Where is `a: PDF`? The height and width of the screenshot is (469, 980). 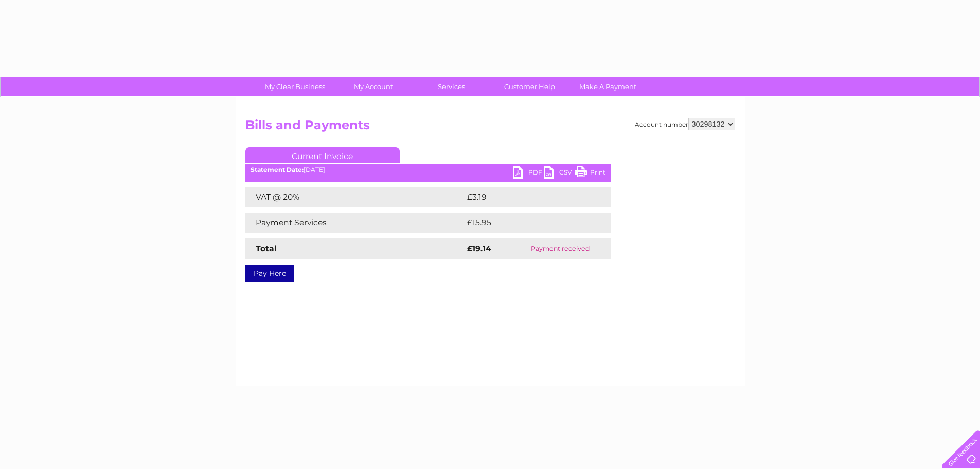 a: PDF is located at coordinates (528, 174).